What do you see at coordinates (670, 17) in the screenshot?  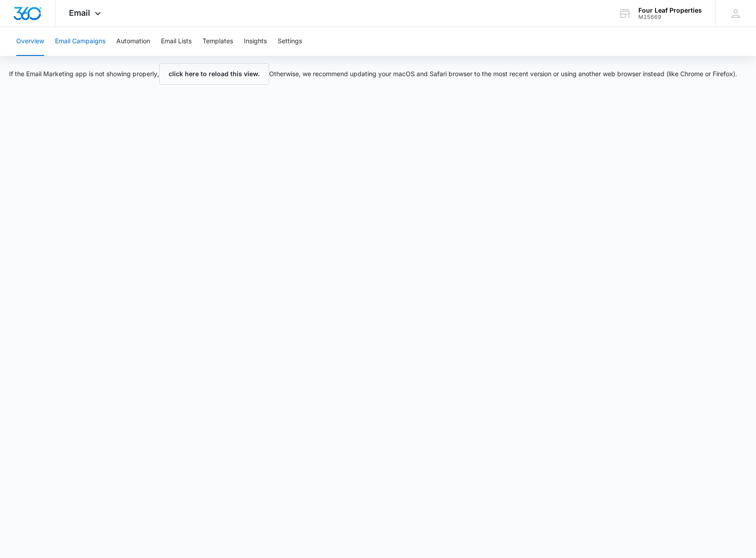 I see `div: account id` at bounding box center [670, 17].